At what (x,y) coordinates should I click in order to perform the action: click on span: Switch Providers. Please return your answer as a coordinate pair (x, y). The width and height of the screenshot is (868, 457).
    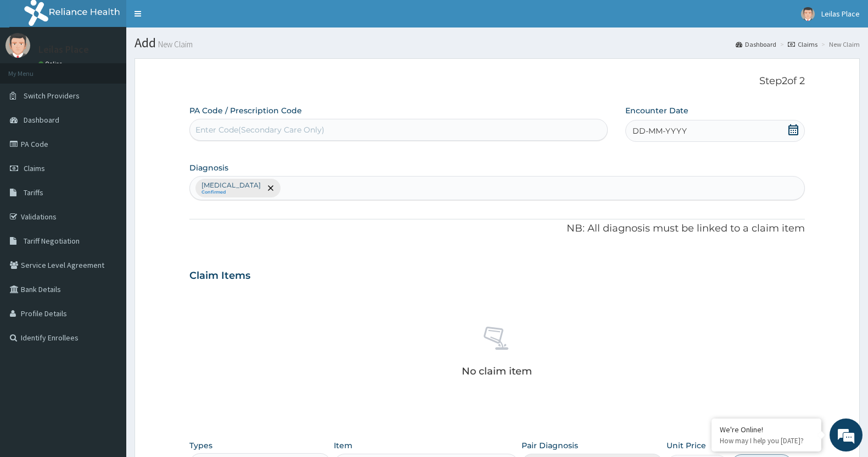
    Looking at the image, I should click on (51, 96).